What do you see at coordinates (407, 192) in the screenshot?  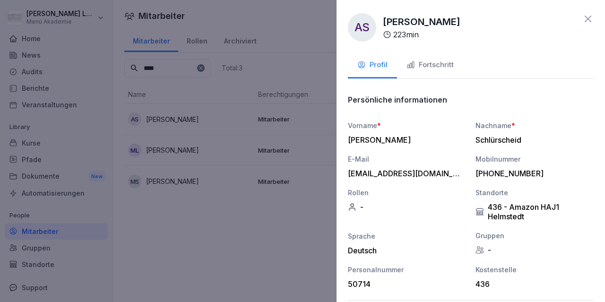 I see `div: Rollen` at bounding box center [407, 192].